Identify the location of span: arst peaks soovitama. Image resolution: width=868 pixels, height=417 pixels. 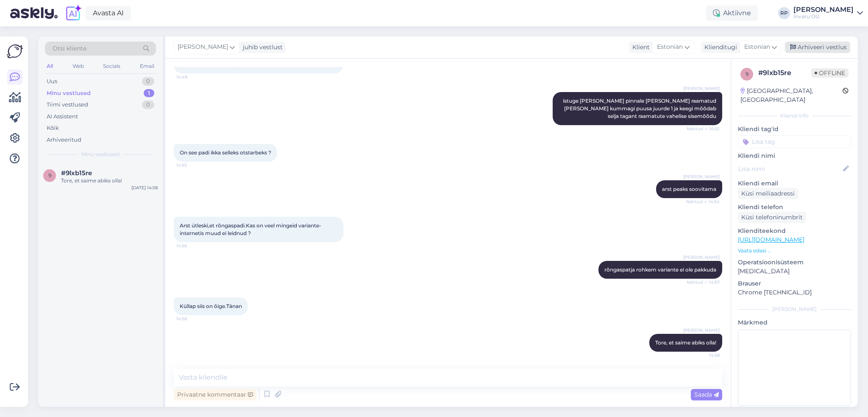
(689, 189).